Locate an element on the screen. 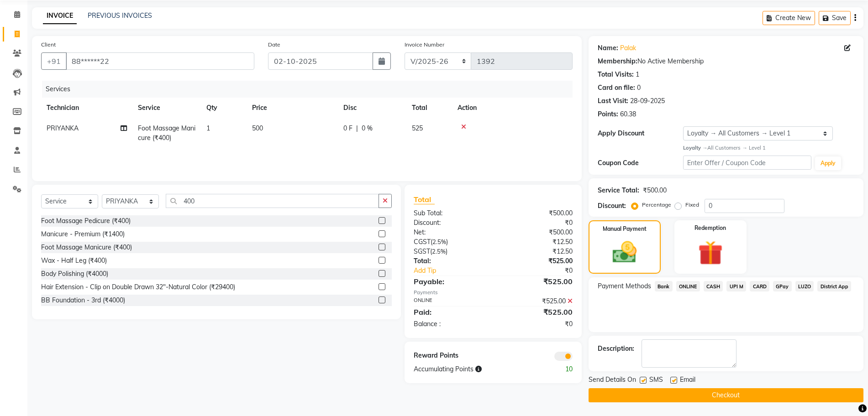  th: Action is located at coordinates (512, 108).